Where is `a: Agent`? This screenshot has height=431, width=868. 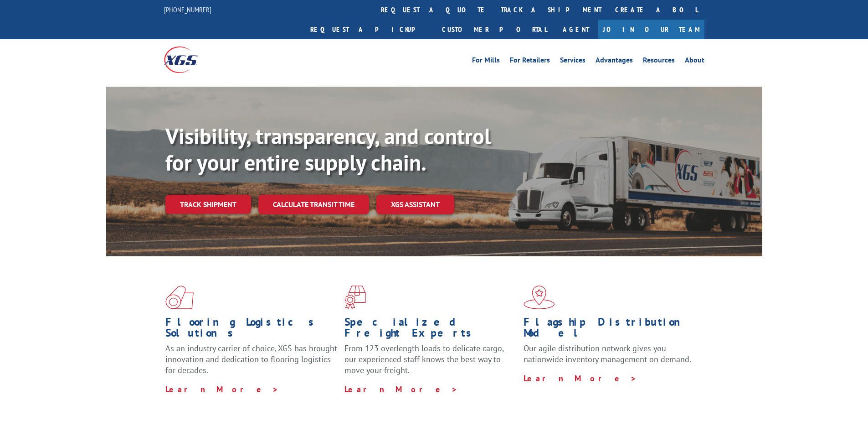 a: Agent is located at coordinates (576, 29).